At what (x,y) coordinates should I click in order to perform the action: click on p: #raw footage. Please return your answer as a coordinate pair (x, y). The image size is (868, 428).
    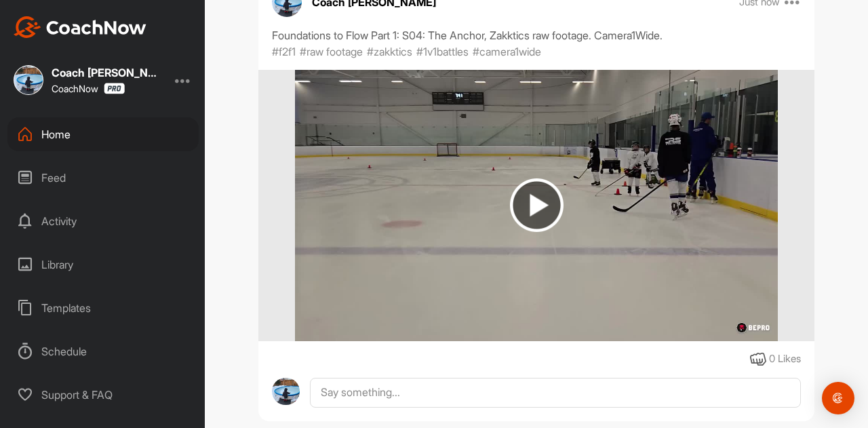
    Looking at the image, I should click on (331, 52).